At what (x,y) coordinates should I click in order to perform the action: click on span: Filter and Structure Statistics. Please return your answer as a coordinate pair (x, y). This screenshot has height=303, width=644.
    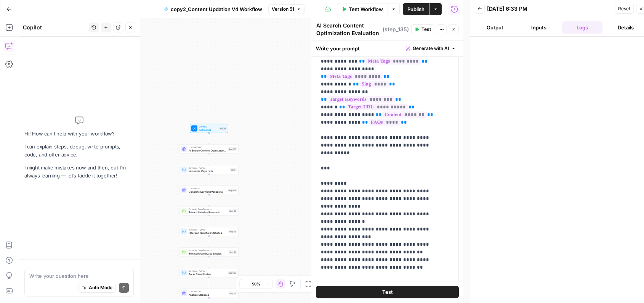
    Looking at the image, I should click on (208, 233).